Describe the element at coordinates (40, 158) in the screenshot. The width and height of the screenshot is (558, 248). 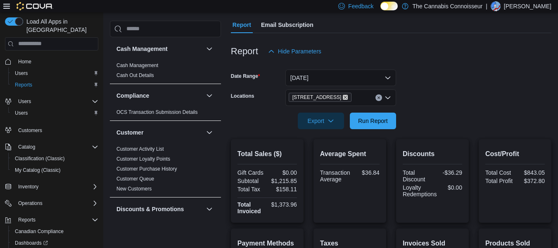
I see `a: Classification (Classic)` at that location.